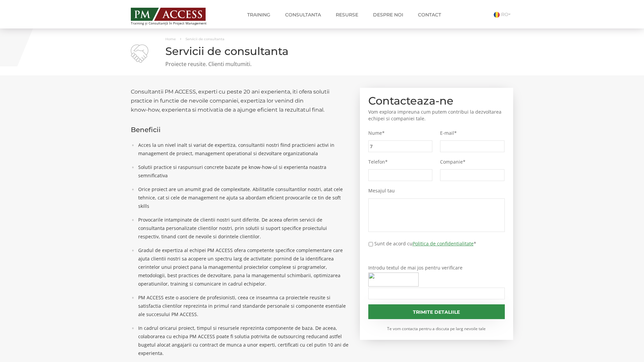  I want to click on a: Consultanta, so click(303, 15).